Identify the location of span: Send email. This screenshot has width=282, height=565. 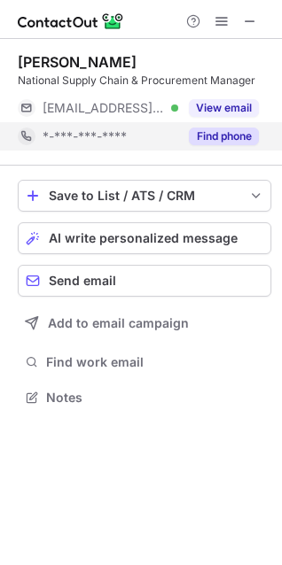
(82, 281).